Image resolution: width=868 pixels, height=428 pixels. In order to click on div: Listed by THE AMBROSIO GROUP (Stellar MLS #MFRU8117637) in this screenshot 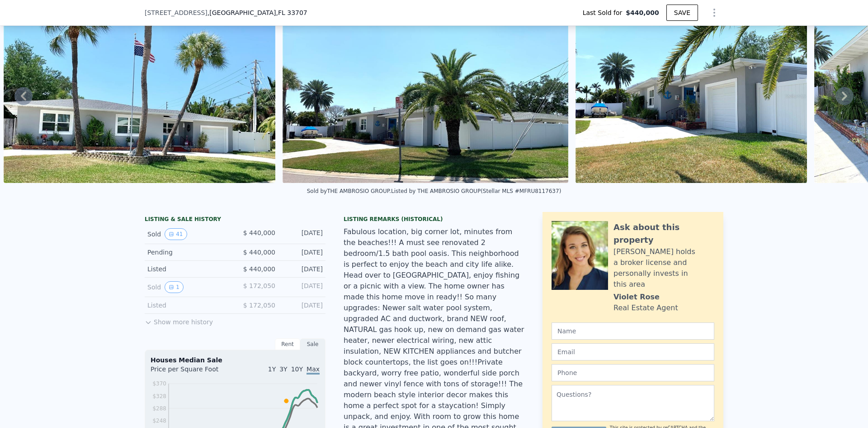, I will do `click(476, 191)`.